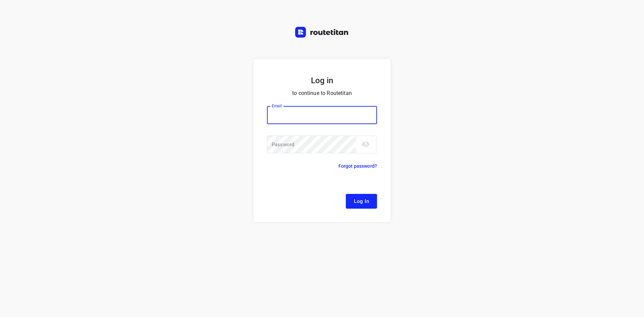 The width and height of the screenshot is (644, 317). What do you see at coordinates (358, 166) in the screenshot?
I see `p: Forgot password?` at bounding box center [358, 166].